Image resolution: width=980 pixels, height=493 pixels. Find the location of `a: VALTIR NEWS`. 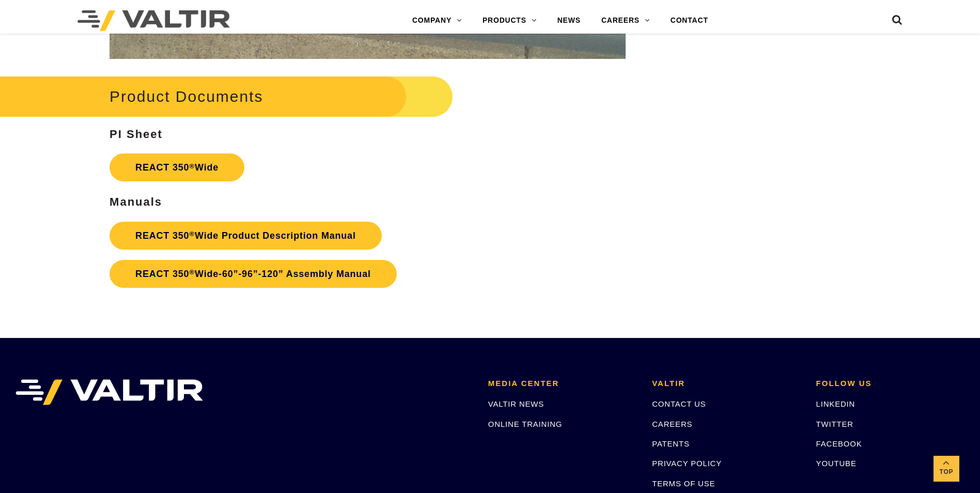

a: VALTIR NEWS is located at coordinates (516, 404).